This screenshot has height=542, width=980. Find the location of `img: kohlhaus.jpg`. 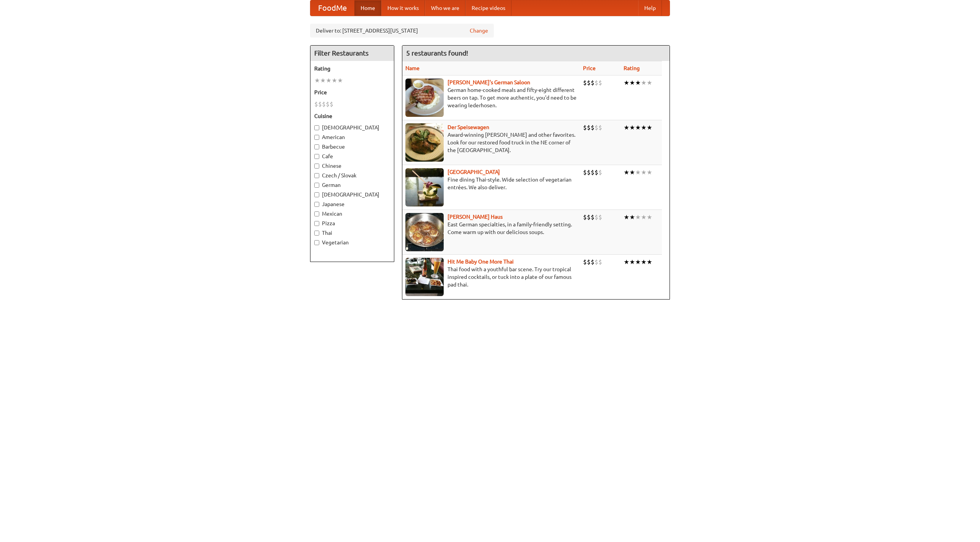

img: kohlhaus.jpg is located at coordinates (424, 232).